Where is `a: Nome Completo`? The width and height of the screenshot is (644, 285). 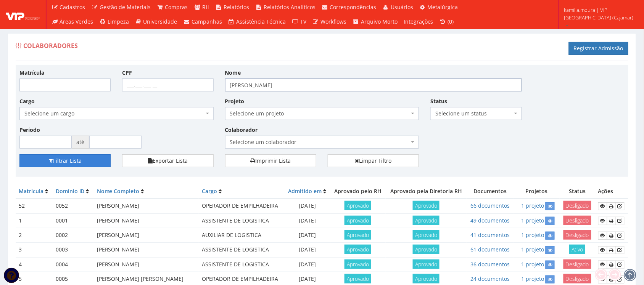 a: Nome Completo is located at coordinates (118, 191).